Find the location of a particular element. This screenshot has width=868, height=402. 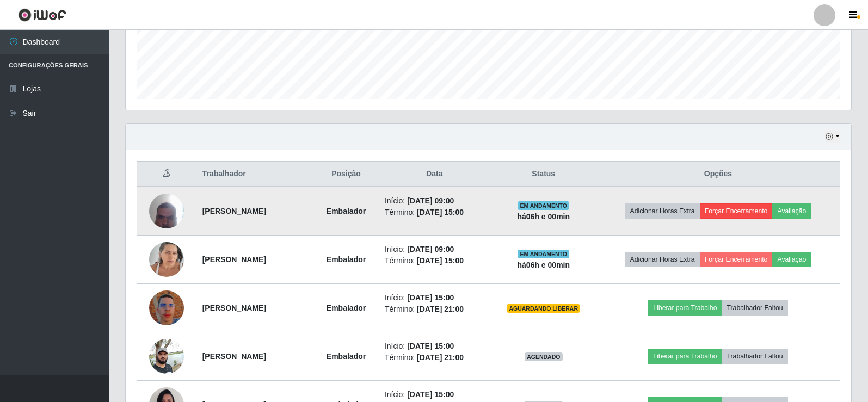

th: Opções is located at coordinates (718, 174).